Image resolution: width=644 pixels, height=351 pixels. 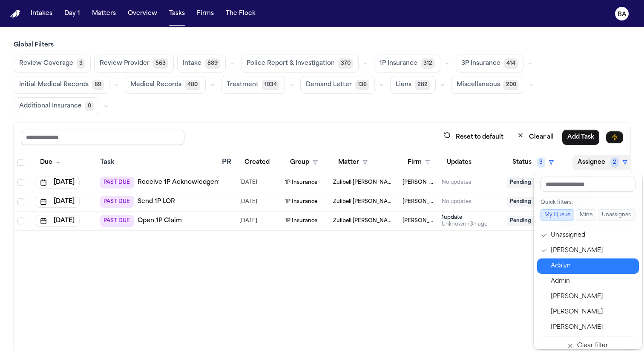 I want to click on button: My Queue, so click(x=557, y=215).